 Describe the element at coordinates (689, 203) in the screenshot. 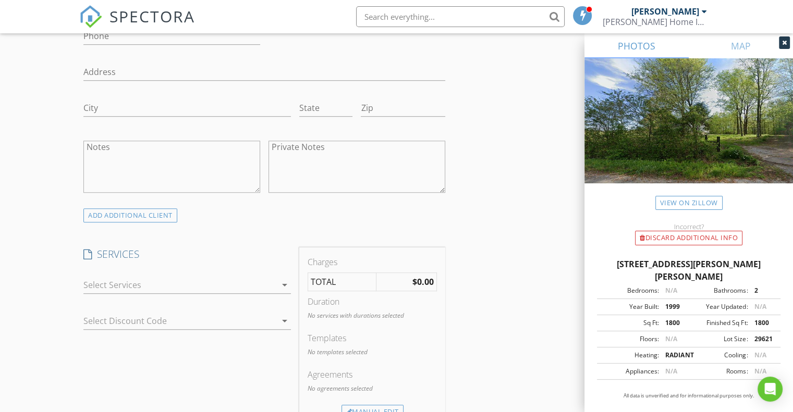

I see `a: View on Zillow` at that location.